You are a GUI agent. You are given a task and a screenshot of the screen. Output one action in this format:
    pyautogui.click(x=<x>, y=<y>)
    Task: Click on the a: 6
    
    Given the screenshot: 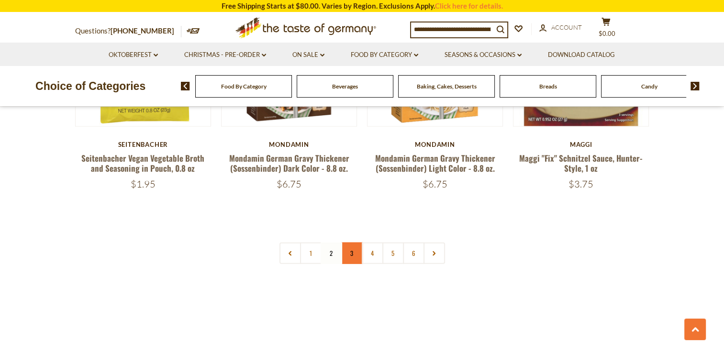 What is the action you would take?
    pyautogui.click(x=414, y=253)
    